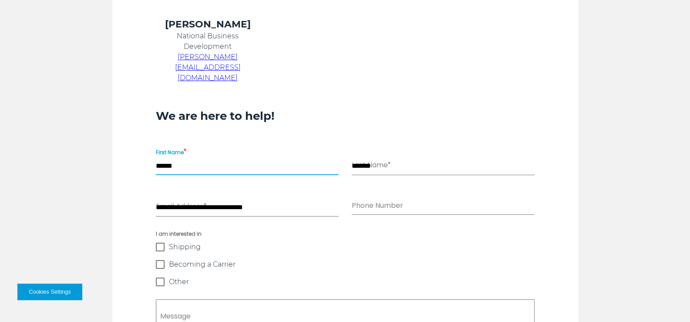 The height and width of the screenshot is (322, 690). What do you see at coordinates (202, 264) in the screenshot?
I see `span: Becoming a Carrier` at bounding box center [202, 264].